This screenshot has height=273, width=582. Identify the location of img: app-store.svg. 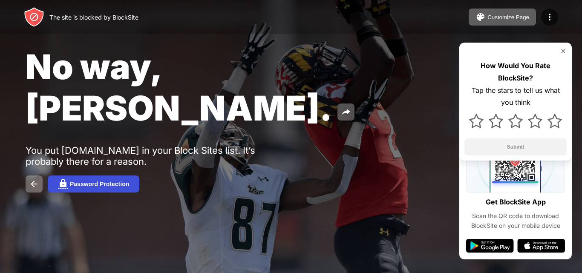
(541, 246).